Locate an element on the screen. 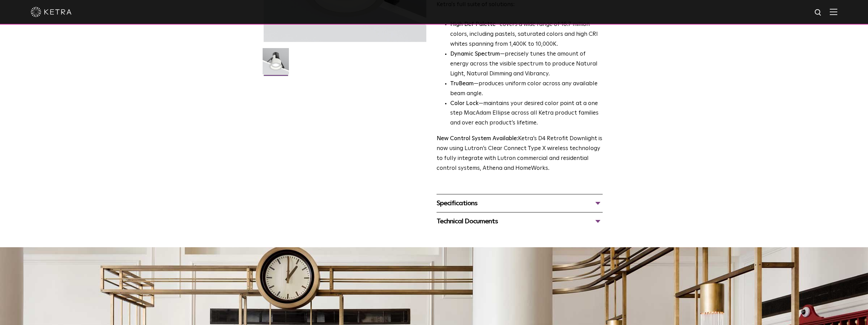  li: —precisely tunes the amount of energy across the visible spectrum to produce Natural Light, Natur... is located at coordinates (526, 64).